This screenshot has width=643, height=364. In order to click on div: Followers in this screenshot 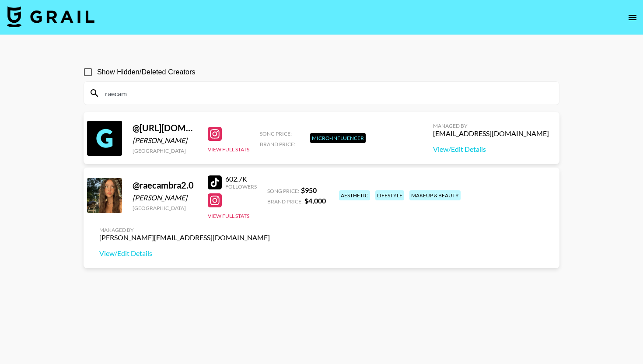, I will do `click(241, 186)`.